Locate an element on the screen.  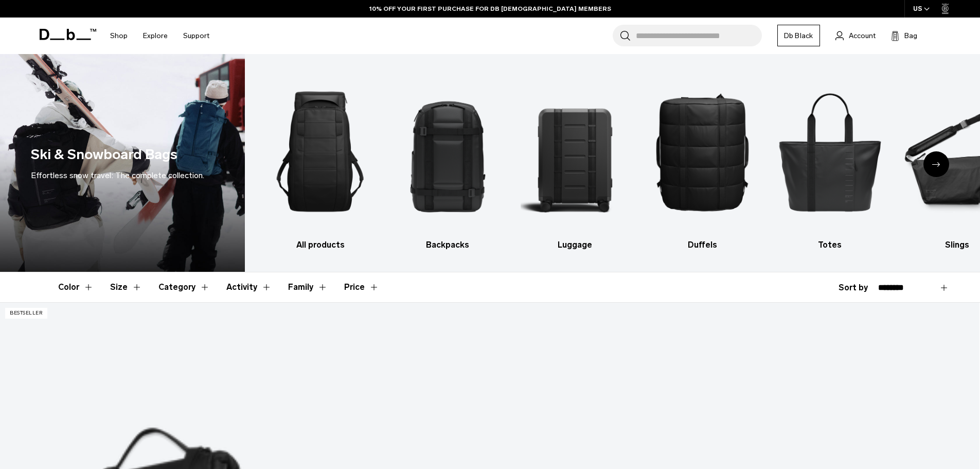
span: Account is located at coordinates (862, 36).